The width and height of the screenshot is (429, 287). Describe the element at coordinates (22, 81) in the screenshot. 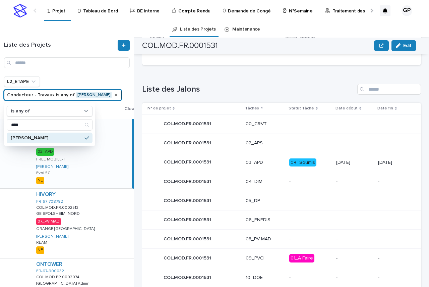

I see `button: L2_ETAPE` at that location.